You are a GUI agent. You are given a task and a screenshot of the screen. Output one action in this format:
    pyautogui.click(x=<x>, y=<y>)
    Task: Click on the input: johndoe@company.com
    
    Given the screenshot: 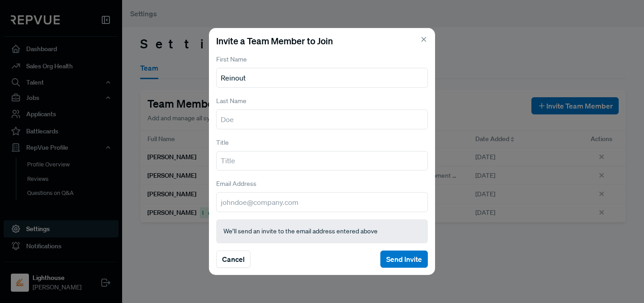 What is the action you would take?
    pyautogui.click(x=322, y=202)
    